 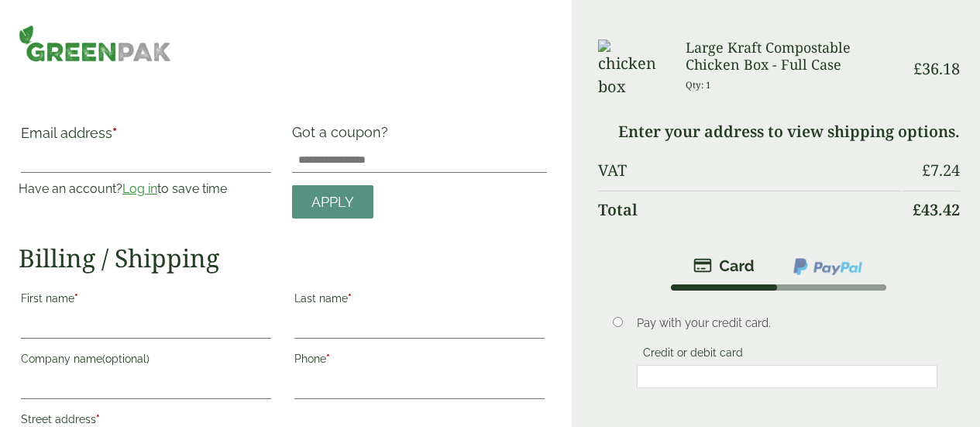 I want to click on a: Apply, so click(x=333, y=202).